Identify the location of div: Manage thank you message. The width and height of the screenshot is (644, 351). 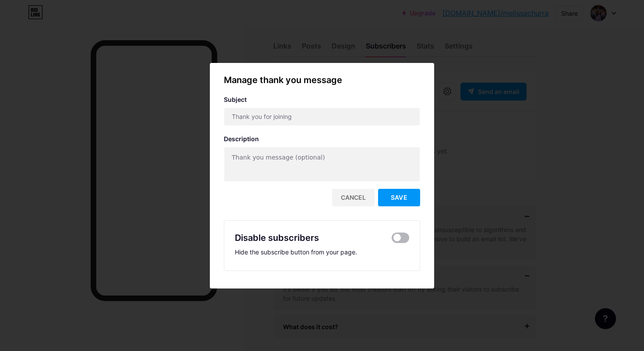
(322, 80).